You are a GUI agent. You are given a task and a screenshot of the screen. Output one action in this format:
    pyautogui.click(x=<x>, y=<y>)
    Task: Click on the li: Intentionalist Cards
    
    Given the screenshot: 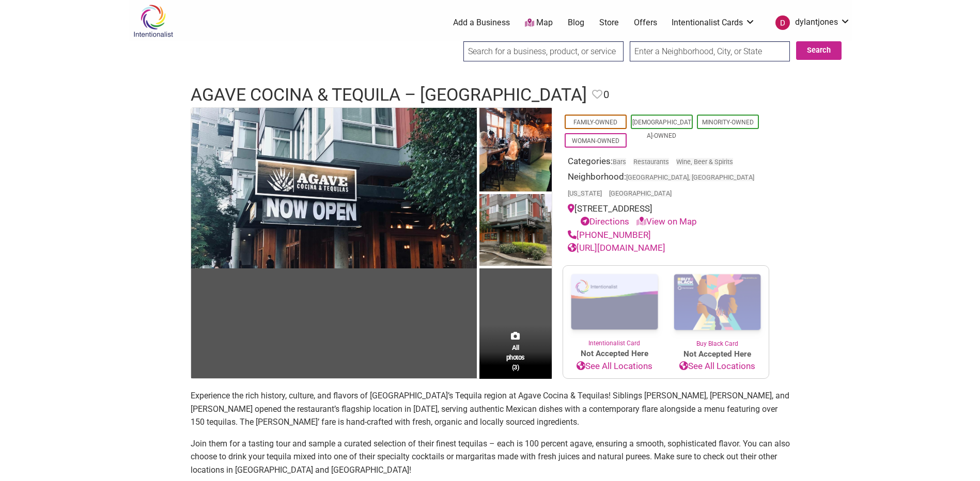 What is the action you would take?
    pyautogui.click(x=713, y=23)
    